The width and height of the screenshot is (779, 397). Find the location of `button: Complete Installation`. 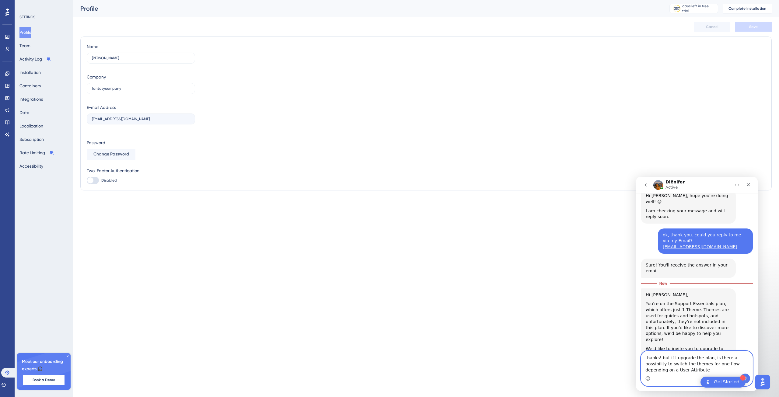

button: Complete Installation is located at coordinates (748, 9).